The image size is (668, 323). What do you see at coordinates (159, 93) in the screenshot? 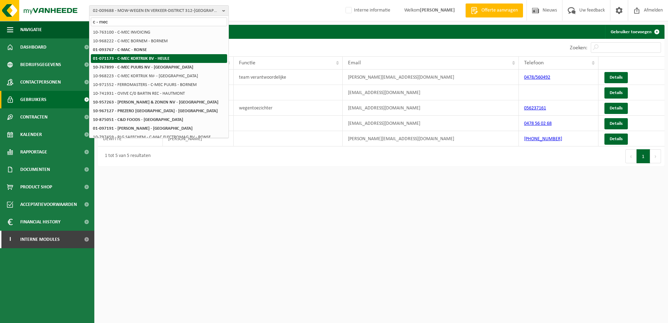
I see `li: 10-741931 - OVIVE C/0 BARTIN REC - HAUTMONT` at bounding box center [159, 93].